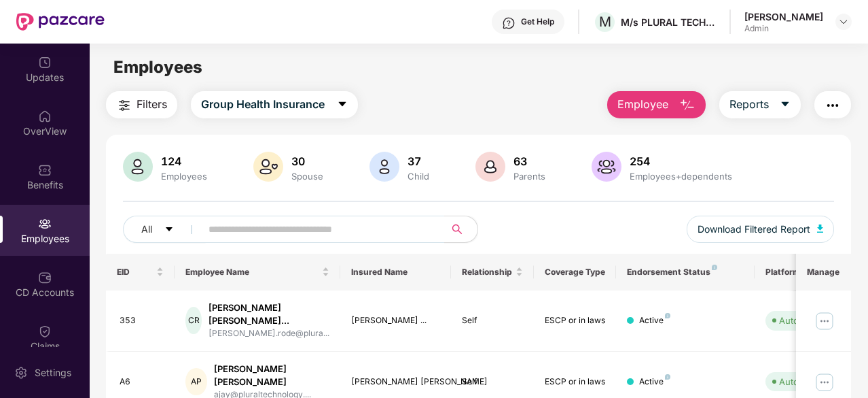  Describe the element at coordinates (685, 272) in the screenshot. I see `div: Endorsement Status` at that location.